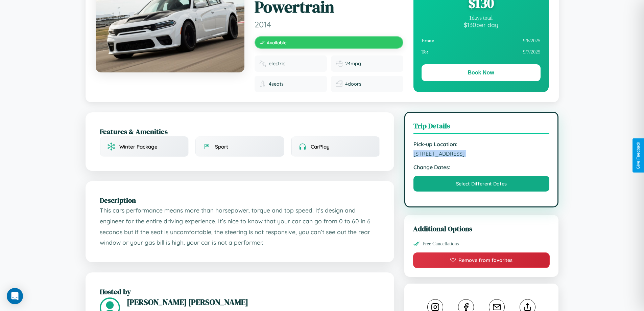  Describe the element at coordinates (441, 244) in the screenshot. I see `span: Free Cancellations` at that location.